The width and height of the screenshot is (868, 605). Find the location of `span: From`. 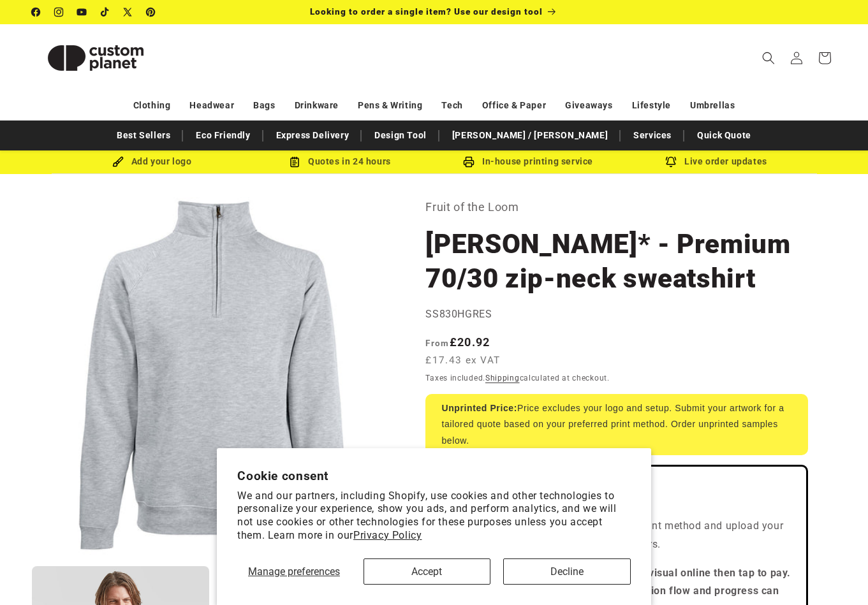

span: From is located at coordinates (437, 343).